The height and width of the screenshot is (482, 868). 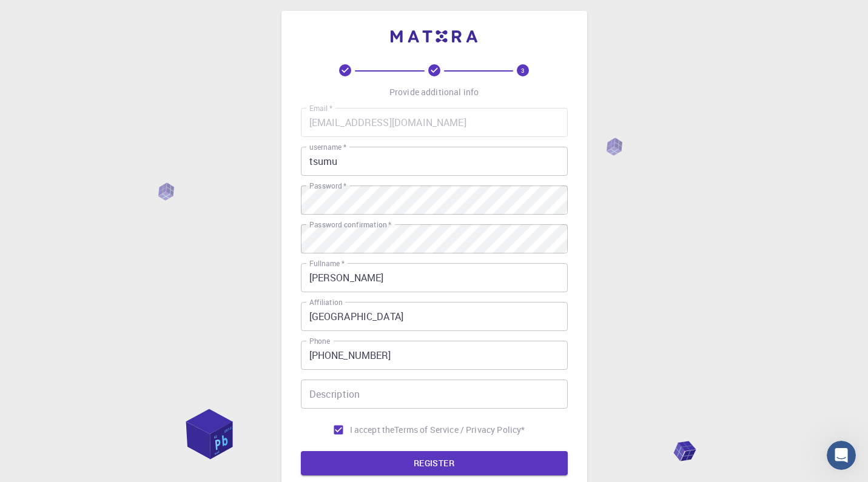 I want to click on a: Terms of Service / Privacy Policy*, so click(x=459, y=430).